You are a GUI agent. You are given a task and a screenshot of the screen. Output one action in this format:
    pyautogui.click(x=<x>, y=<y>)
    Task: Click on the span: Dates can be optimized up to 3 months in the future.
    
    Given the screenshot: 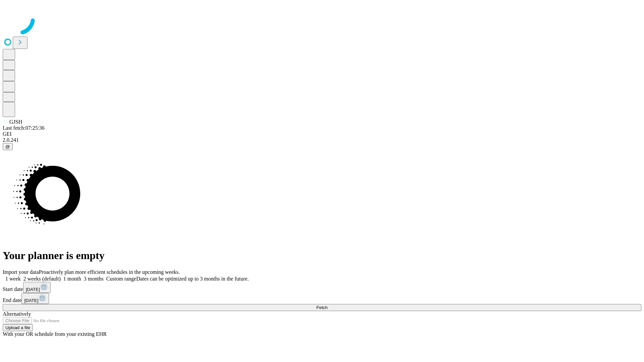 What is the action you would take?
    pyautogui.click(x=193, y=279)
    